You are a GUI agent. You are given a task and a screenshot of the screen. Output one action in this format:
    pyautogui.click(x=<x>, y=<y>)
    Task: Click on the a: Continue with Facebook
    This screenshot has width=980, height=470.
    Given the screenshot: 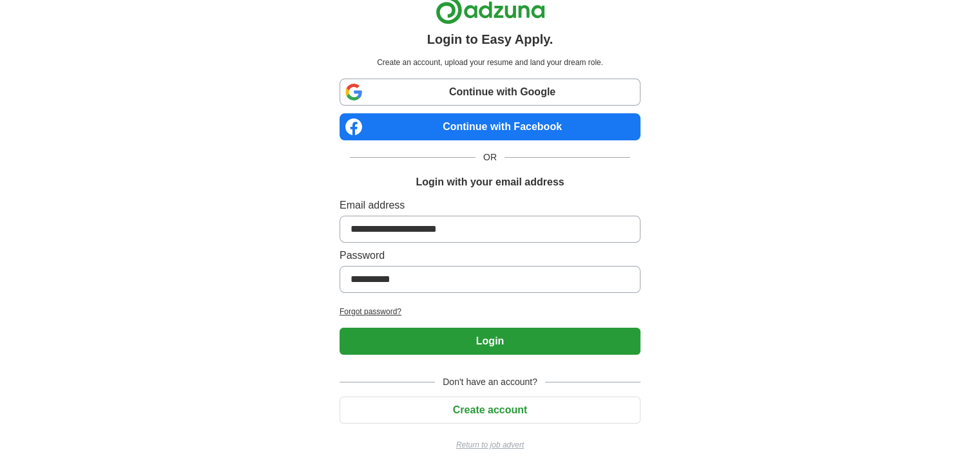 What is the action you would take?
    pyautogui.click(x=490, y=127)
    